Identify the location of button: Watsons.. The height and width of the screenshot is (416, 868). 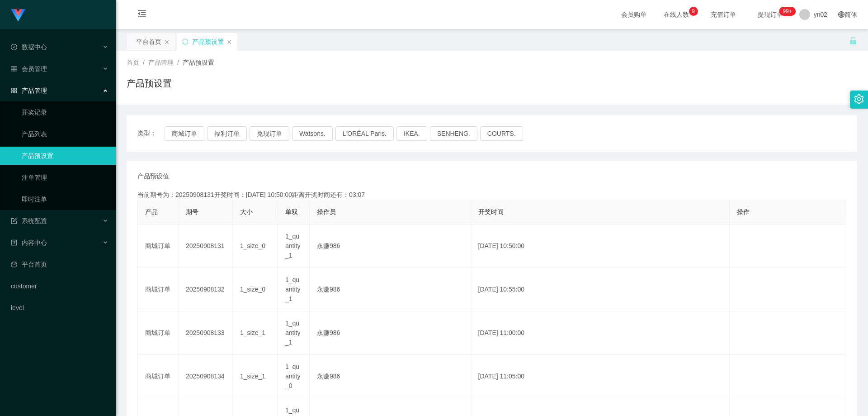
(313, 134).